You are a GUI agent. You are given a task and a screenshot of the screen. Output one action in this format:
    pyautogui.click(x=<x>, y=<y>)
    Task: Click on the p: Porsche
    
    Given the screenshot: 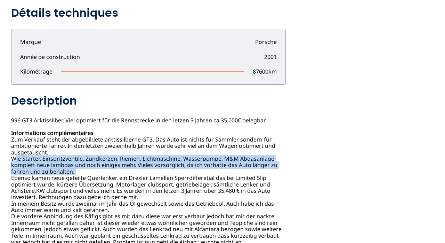 What is the action you would take?
    pyautogui.click(x=266, y=42)
    